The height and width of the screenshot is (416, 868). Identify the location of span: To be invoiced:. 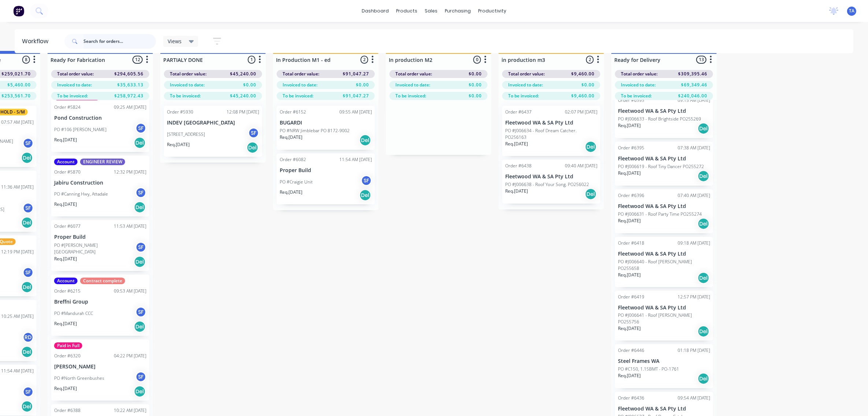
(411, 96).